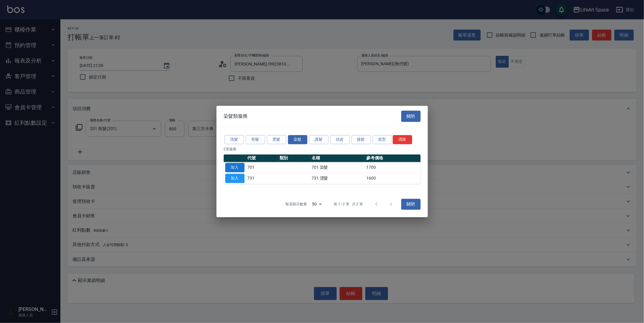  I want to click on button: 護髮, so click(319, 140).